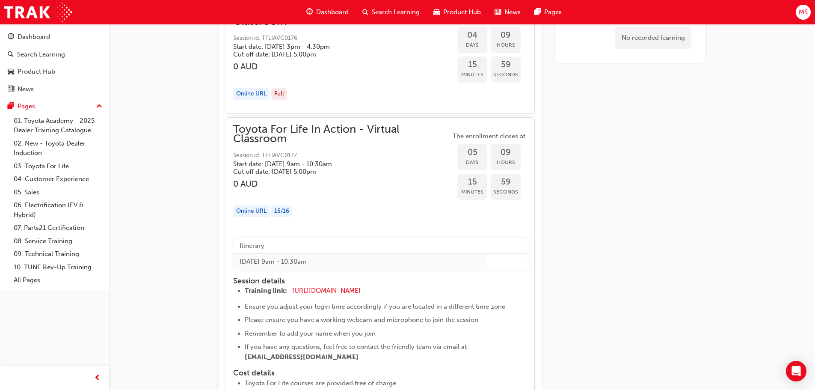 This screenshot has width=815, height=390. What do you see at coordinates (797, 371) in the screenshot?
I see `div: Open Intercom Messenger` at bounding box center [797, 371].